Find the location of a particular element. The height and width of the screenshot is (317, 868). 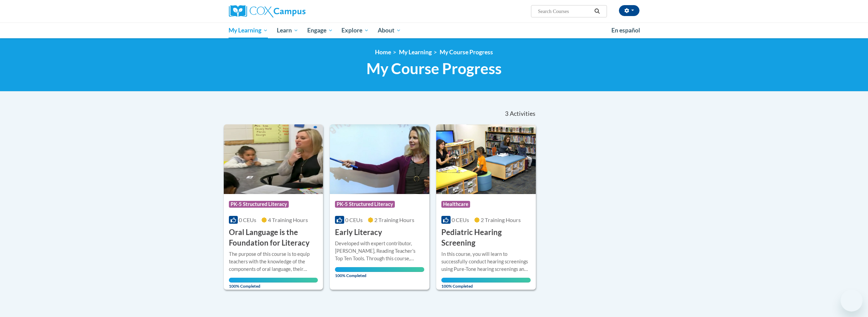

a: Course LogoPK-5 Structured Literacy0 CEUs2 Training Hours Early LiteracyDeveloped with expert con... is located at coordinates (380, 207).